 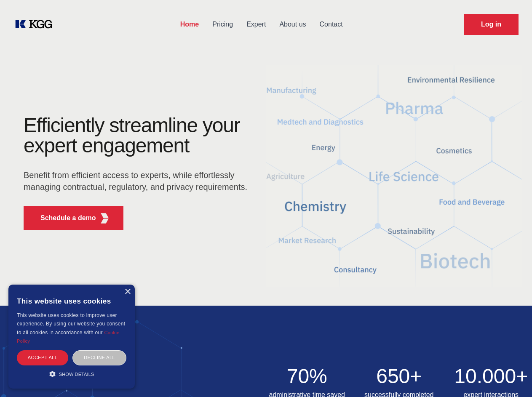 I want to click on h2: 650+, so click(x=399, y=376).